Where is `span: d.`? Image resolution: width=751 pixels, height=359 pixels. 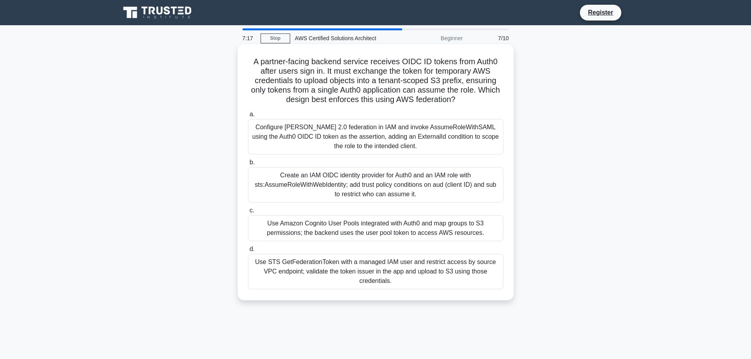
span: d. is located at coordinates (252, 249).